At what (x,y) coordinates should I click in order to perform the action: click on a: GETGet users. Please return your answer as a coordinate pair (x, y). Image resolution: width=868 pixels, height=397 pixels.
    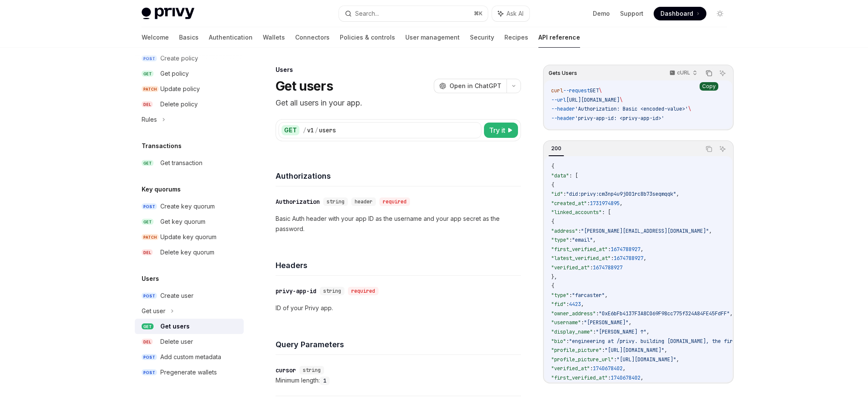
    Looking at the image, I should click on (189, 326).